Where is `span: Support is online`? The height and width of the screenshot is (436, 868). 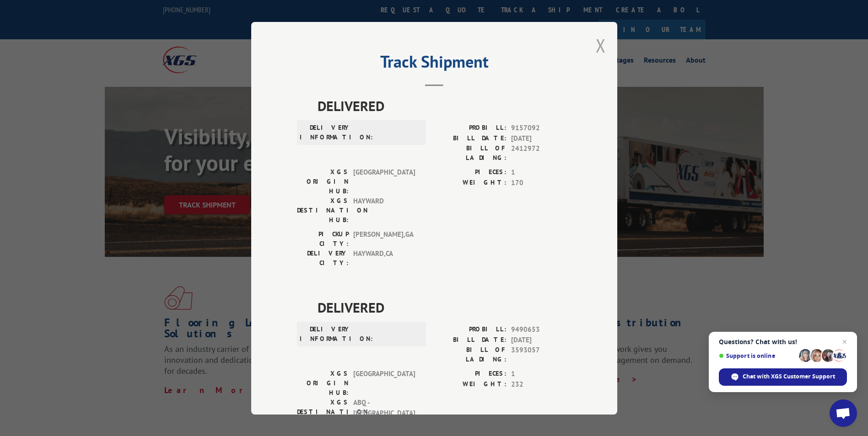
span: Support is online is located at coordinates (757, 356).